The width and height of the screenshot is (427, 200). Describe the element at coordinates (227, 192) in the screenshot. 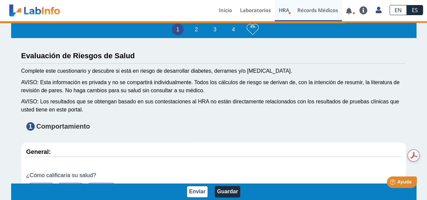

I see `button: Guardar` at that location.